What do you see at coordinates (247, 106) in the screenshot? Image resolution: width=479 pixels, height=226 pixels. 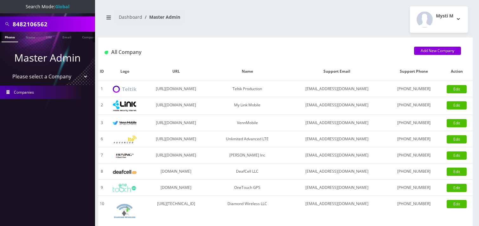 I see `td: My Link Mobile` at bounding box center [247, 106].